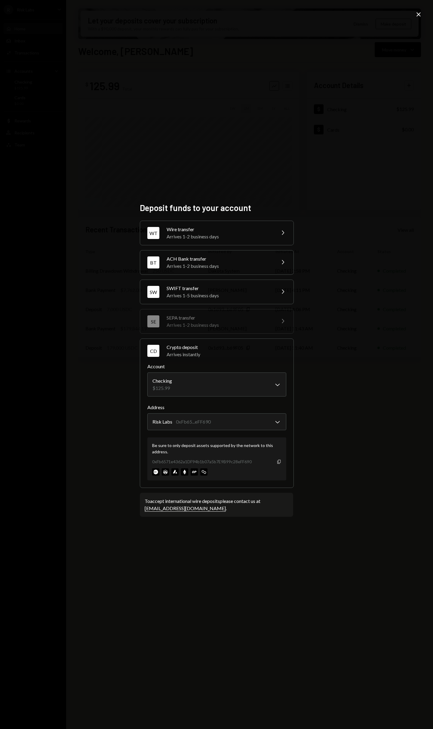  Describe the element at coordinates (219, 259) in the screenshot. I see `div: ACH Bank transfer` at that location.